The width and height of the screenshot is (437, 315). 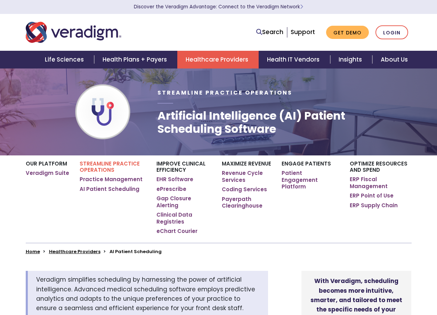 What do you see at coordinates (33, 251) in the screenshot?
I see `a: Home` at bounding box center [33, 251].